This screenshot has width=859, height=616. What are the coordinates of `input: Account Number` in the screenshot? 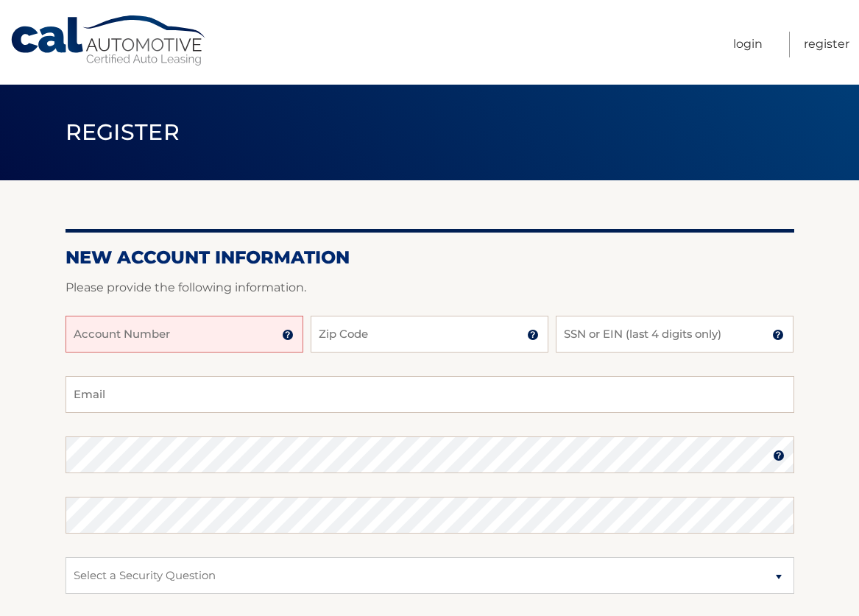 It's located at (184, 334).